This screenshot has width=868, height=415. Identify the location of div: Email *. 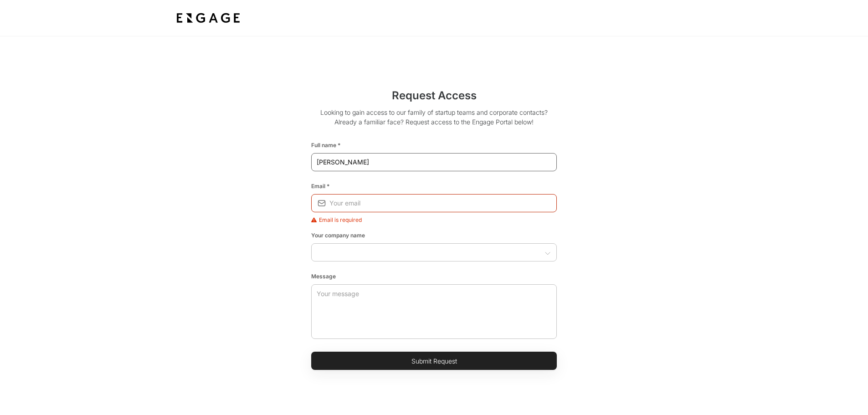
(434, 184).